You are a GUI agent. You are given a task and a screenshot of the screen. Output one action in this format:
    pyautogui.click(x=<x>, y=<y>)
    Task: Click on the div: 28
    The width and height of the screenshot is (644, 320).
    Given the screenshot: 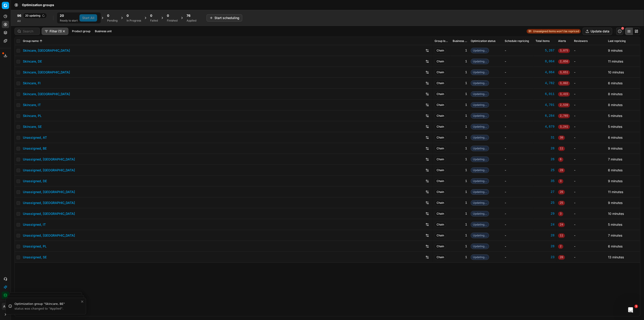 What is the action you would take?
    pyautogui.click(x=545, y=148)
    